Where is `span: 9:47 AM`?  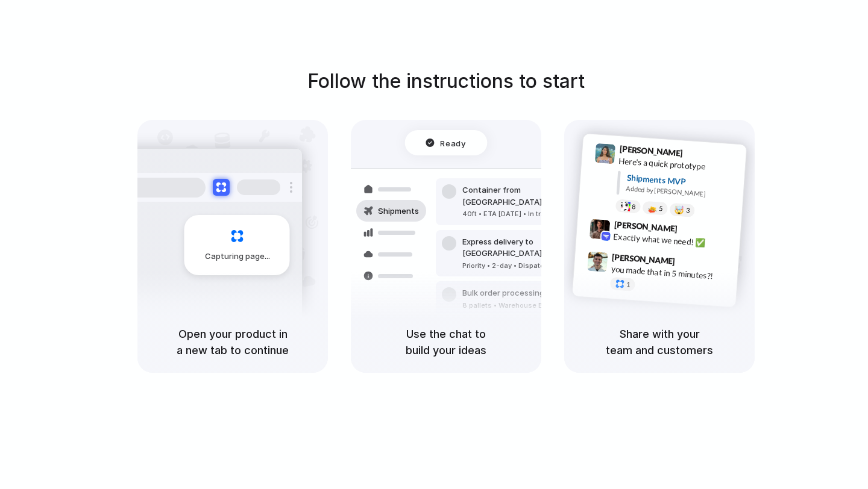
span: 9:47 AM is located at coordinates (691, 264).